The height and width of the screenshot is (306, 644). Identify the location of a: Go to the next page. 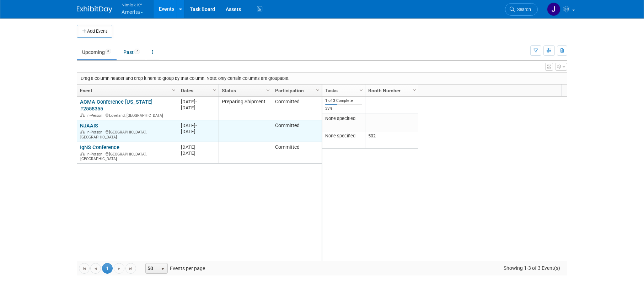
(119, 268).